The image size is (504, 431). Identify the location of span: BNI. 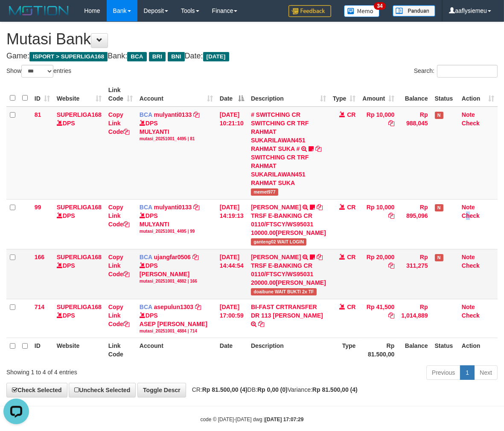
(176, 57).